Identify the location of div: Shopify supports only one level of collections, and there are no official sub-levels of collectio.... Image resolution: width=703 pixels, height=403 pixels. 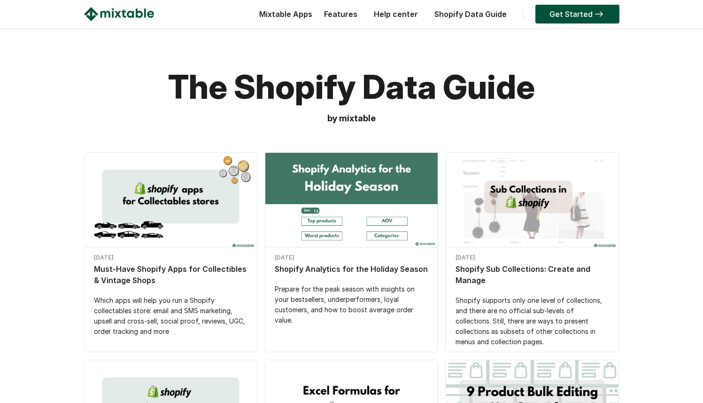
(532, 321).